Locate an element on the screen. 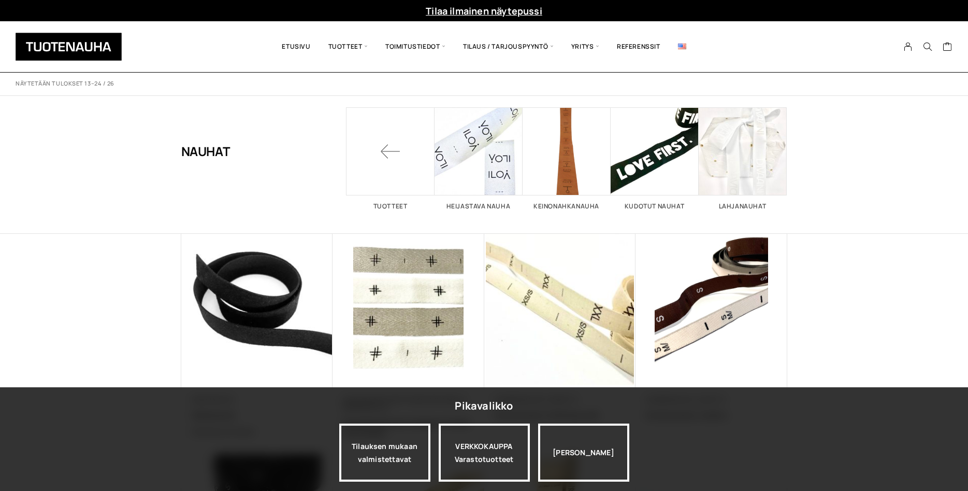 The image size is (968, 491). span: Yritys is located at coordinates (585, 47).